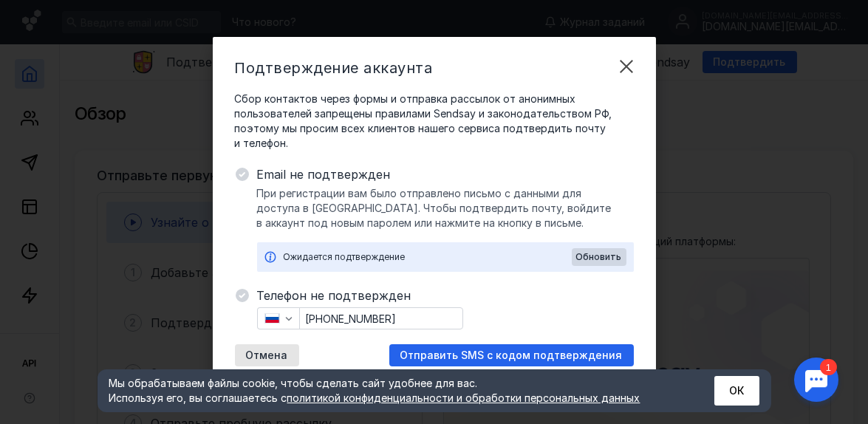 The height and width of the screenshot is (424, 868). Describe the element at coordinates (428, 257) in the screenshot. I see `div: Ожидается подтверждение` at that location.